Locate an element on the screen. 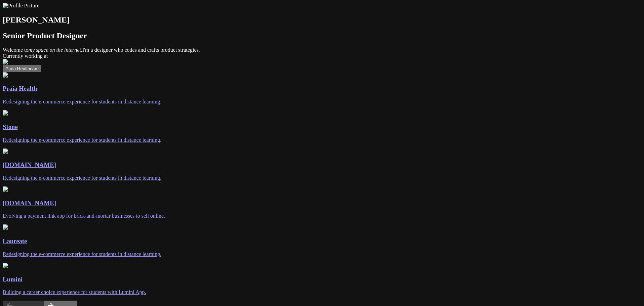 The height and width of the screenshot is (306, 644). p: Evolving a payment link app for brick-and-mortar businesses to sell online. is located at coordinates (322, 216).